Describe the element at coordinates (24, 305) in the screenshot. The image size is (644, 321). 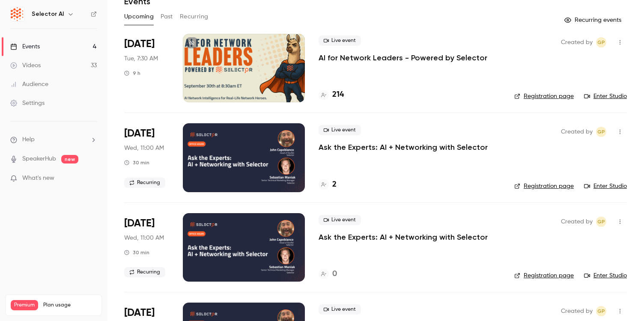
I see `span: Premium` at that location.